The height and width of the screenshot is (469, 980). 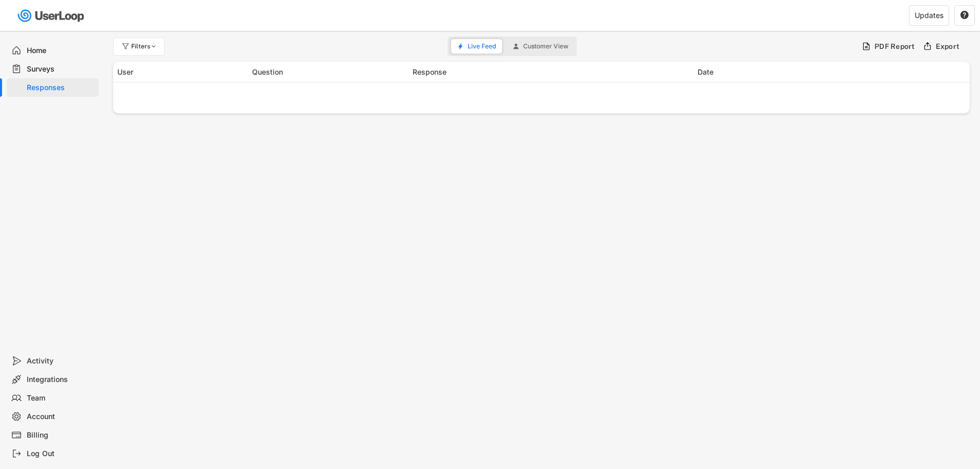 I want to click on div: Question, so click(x=329, y=72).